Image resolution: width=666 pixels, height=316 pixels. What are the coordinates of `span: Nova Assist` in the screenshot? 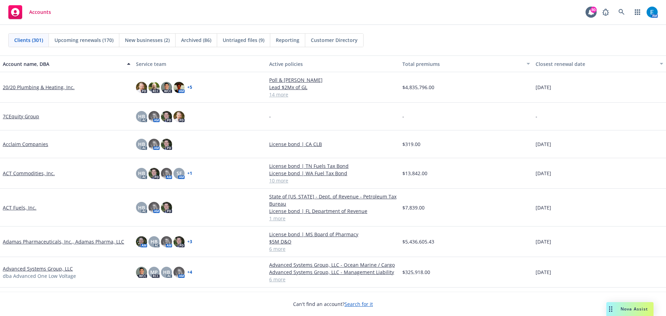 It's located at (634, 309).